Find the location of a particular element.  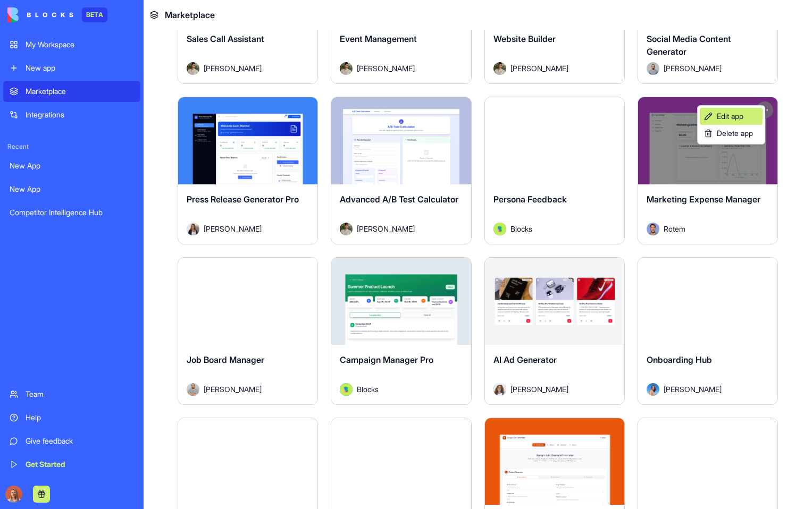

div: Competitor Intelligence Hub is located at coordinates (72, 212).